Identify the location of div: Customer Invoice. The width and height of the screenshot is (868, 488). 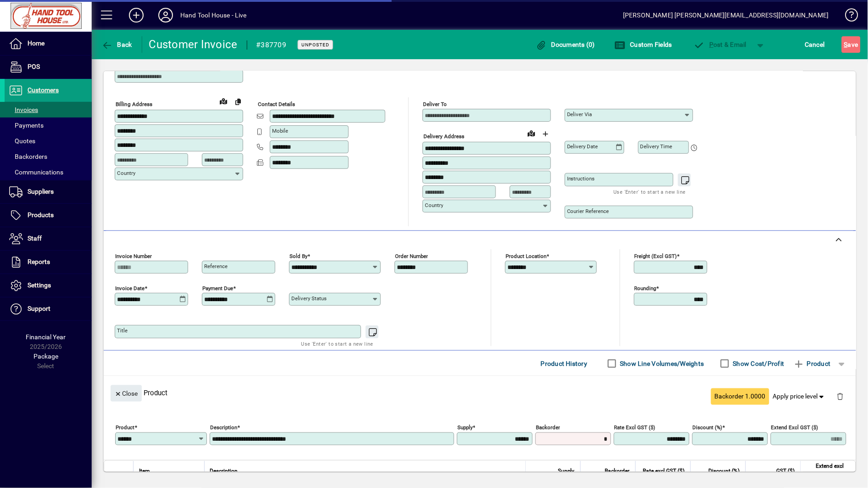
(193, 45).